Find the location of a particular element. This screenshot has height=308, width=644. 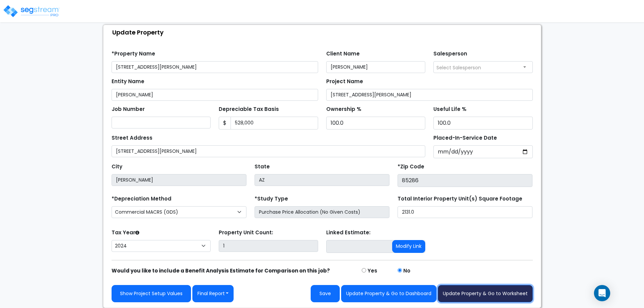

label: Ownership % is located at coordinates (344, 109).